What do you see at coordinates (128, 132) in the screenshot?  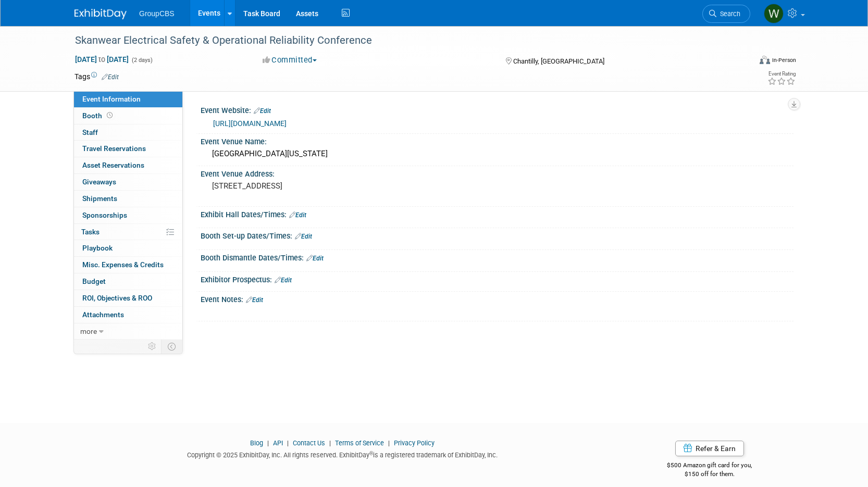 I see `a: Staff` at bounding box center [128, 132].